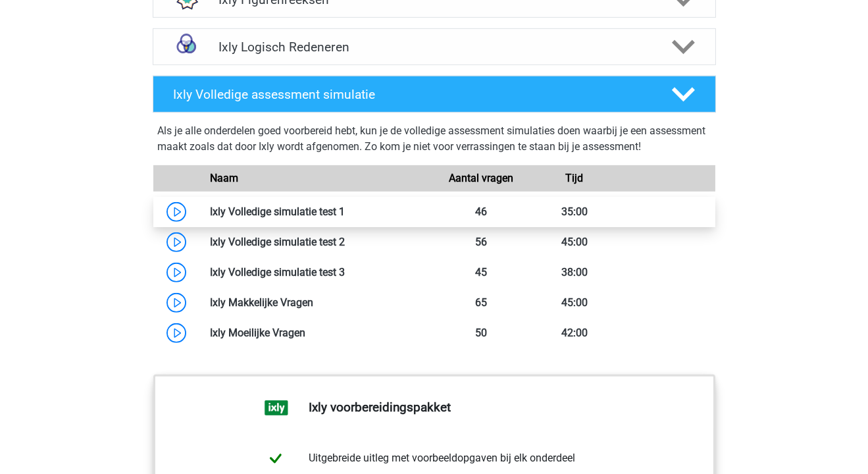 Image resolution: width=868 pixels, height=474 pixels. What do you see at coordinates (575, 179) in the screenshot?
I see `div: Tijd` at bounding box center [575, 179].